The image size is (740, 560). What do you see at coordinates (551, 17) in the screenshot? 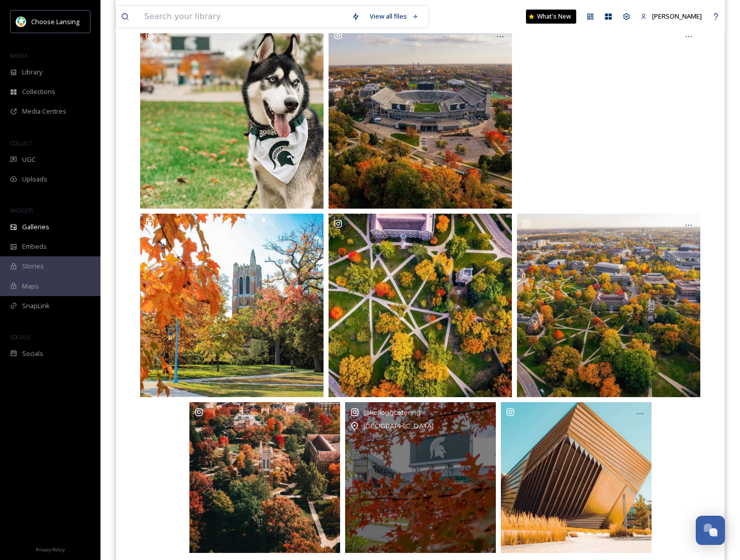
I see `a: What's New` at bounding box center [551, 17].